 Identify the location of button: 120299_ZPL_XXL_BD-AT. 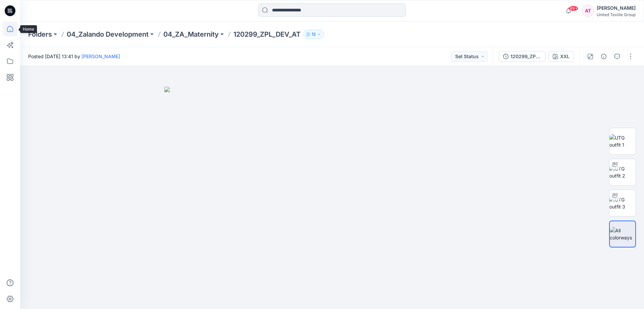
(523, 57).